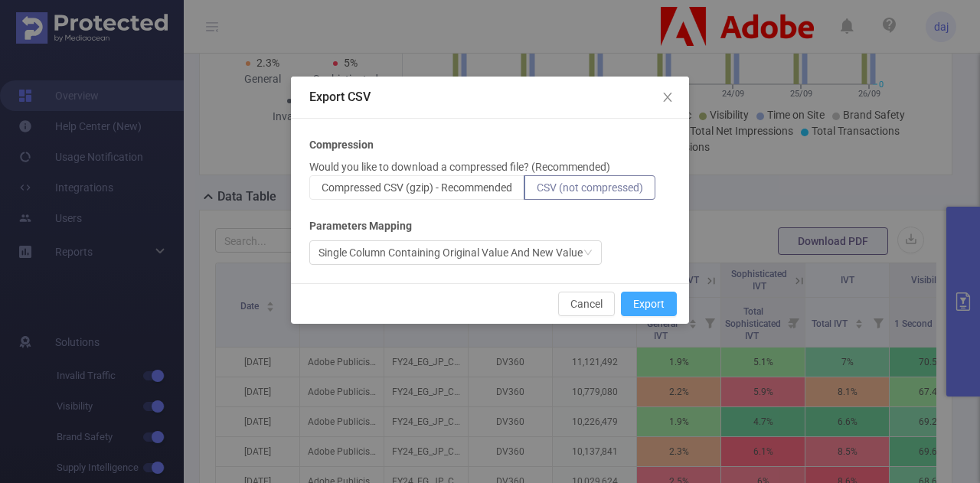  What do you see at coordinates (649, 304) in the screenshot?
I see `button: Export` at bounding box center [649, 304].